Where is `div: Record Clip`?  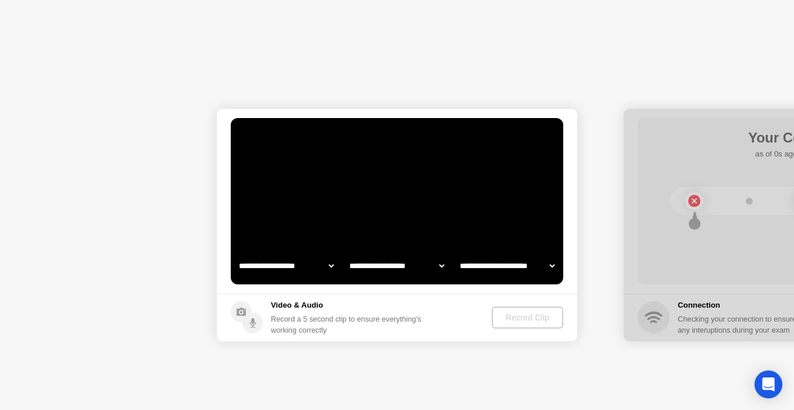
div: Record Clip is located at coordinates (527, 317).